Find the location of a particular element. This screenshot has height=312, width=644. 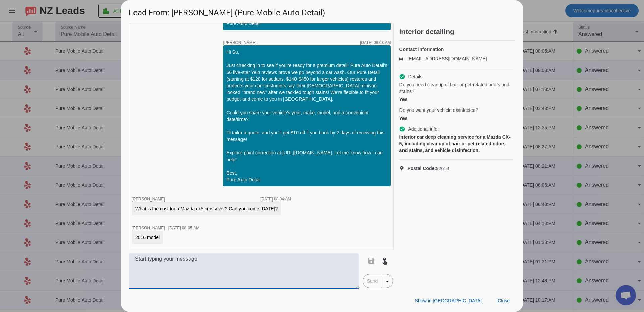

strong: Postal Code: is located at coordinates (422, 168).